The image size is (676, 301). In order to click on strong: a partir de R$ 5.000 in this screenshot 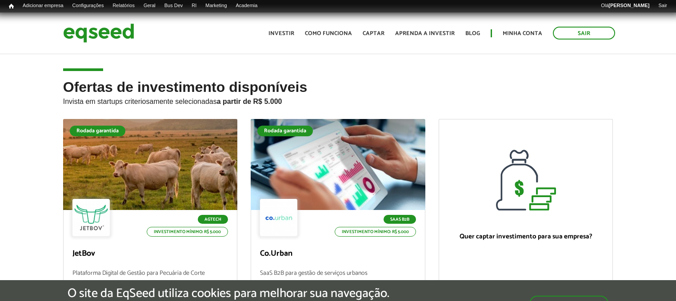, I will do `click(249, 101)`.